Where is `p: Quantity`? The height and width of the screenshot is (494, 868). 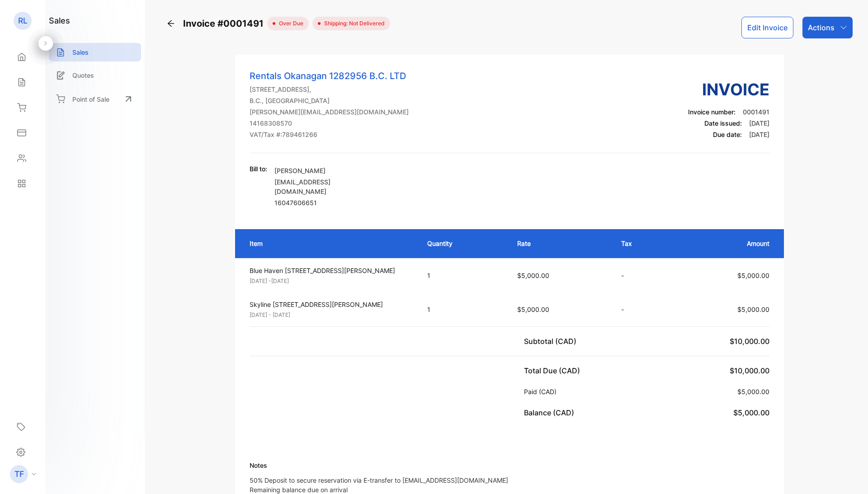
p: Quantity is located at coordinates (463, 243).